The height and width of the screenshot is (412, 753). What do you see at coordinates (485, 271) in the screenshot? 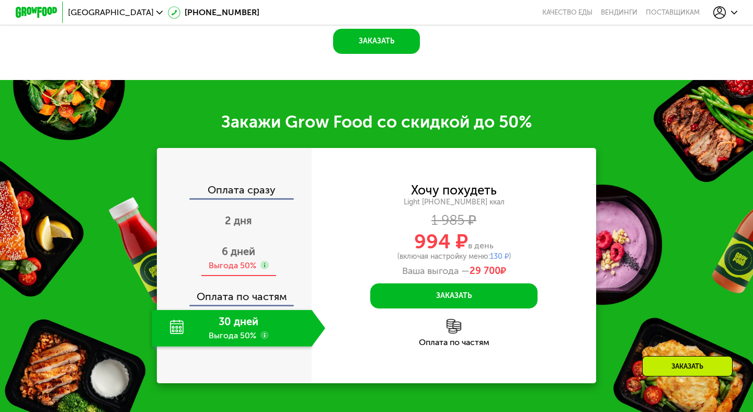
I see `span: 29 700` at bounding box center [485, 271].